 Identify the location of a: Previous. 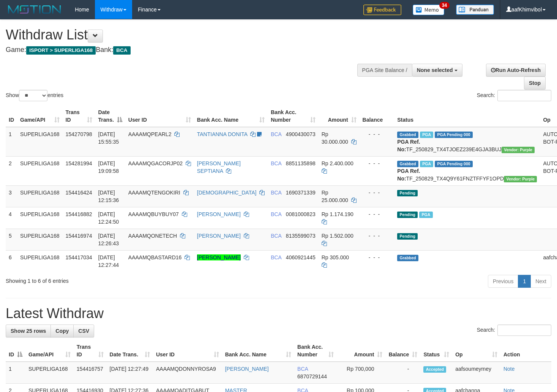
(503, 281).